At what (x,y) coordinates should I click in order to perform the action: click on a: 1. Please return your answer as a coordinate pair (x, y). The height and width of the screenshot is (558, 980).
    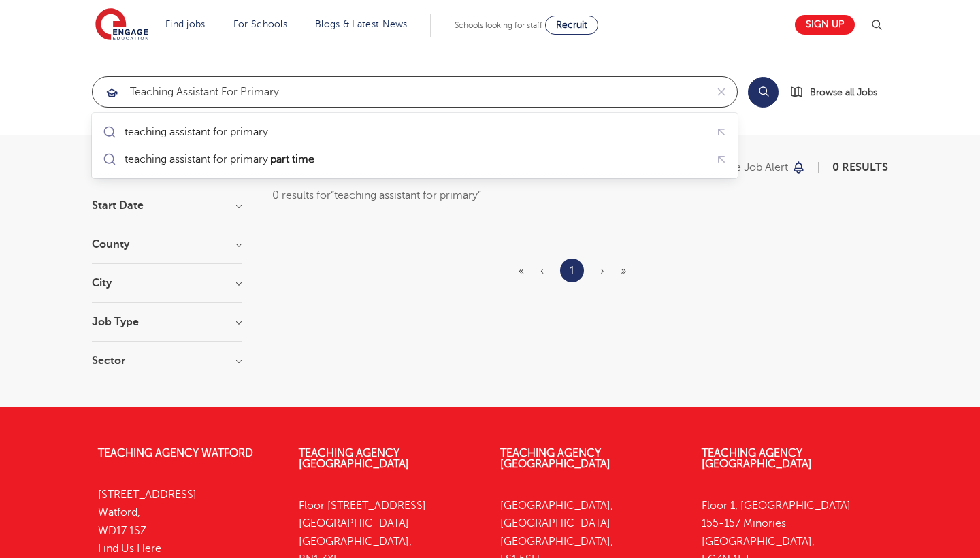
    Looking at the image, I should click on (572, 271).